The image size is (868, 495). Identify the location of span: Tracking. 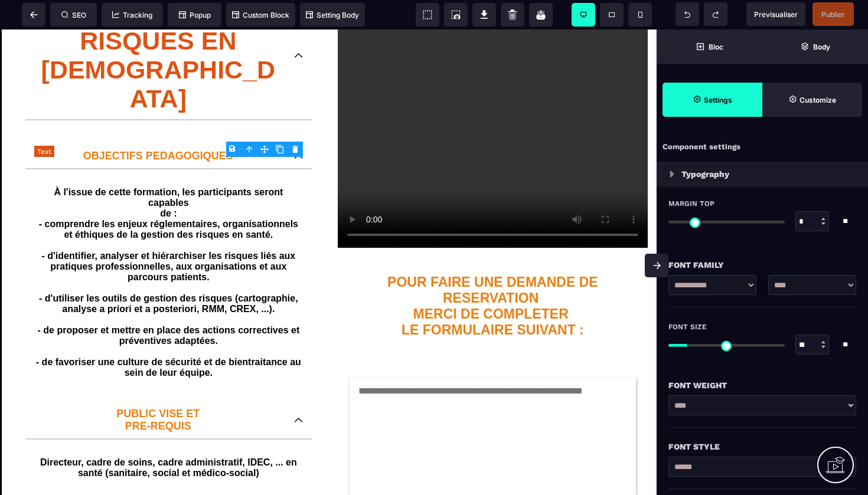
(132, 15).